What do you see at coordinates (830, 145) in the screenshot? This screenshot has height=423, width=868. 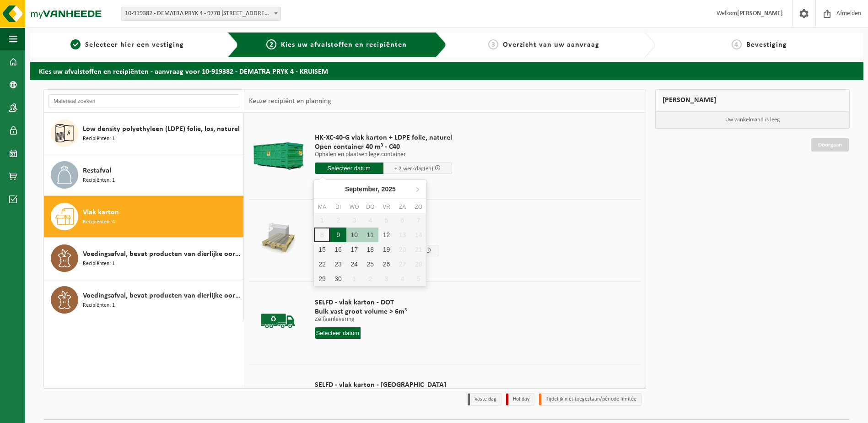 I see `a: Doorgaan` at bounding box center [830, 145].